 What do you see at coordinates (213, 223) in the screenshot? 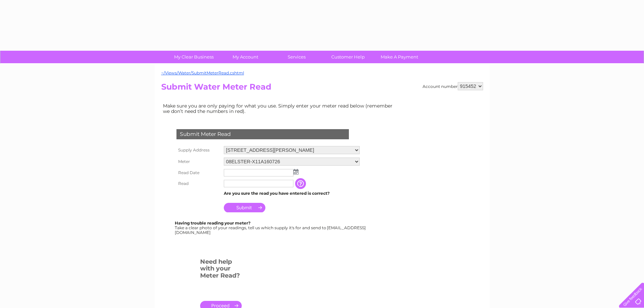
I see `b: Having trouble reading your meter?` at bounding box center [213, 223].